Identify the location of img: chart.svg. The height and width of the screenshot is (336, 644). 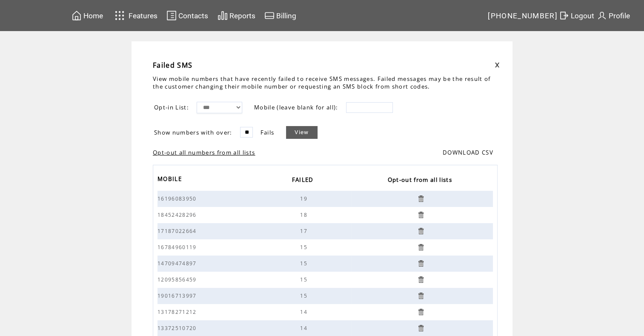
(223, 15).